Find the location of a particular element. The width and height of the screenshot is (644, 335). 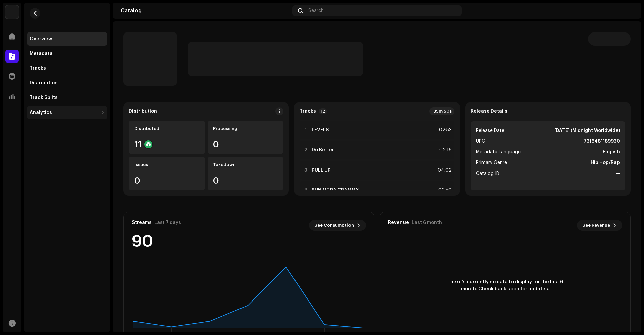

div: Distributed is located at coordinates (167, 129).